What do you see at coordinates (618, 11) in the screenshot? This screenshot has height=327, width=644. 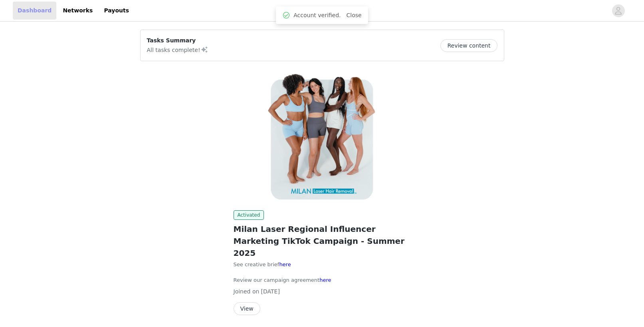 I see `div: avatar` at bounding box center [618, 11].